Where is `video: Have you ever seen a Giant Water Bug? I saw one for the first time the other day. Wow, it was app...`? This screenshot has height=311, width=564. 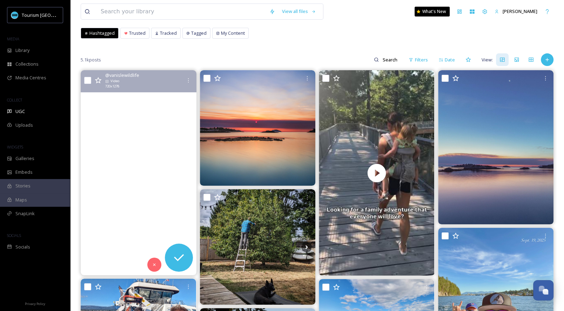
video: Have you ever seen a Giant Water Bug? I saw one for the first time the other day. Wow, it was app... is located at coordinates (138, 173).